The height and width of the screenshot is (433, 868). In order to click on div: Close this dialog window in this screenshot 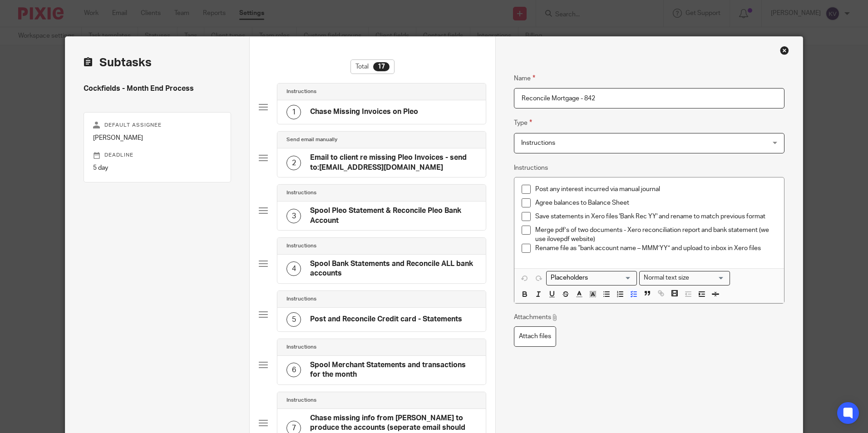, I will do `click(784, 50)`.